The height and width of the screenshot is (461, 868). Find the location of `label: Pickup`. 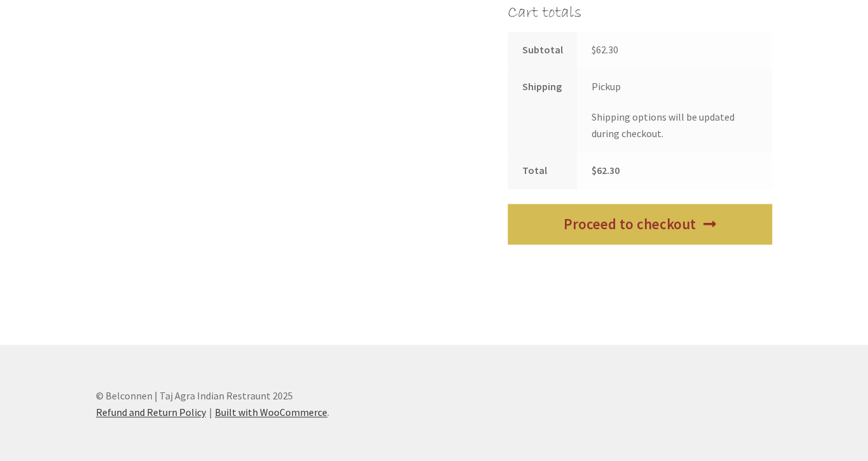

label: Pickup is located at coordinates (606, 86).